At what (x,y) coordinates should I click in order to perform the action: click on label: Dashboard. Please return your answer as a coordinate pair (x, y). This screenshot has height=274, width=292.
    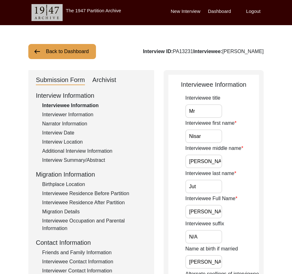
    Looking at the image, I should click on (219, 11).